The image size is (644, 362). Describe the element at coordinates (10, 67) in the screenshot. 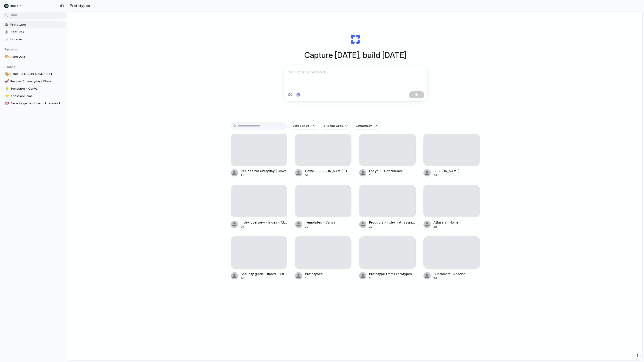

I see `span: Recent` at that location.